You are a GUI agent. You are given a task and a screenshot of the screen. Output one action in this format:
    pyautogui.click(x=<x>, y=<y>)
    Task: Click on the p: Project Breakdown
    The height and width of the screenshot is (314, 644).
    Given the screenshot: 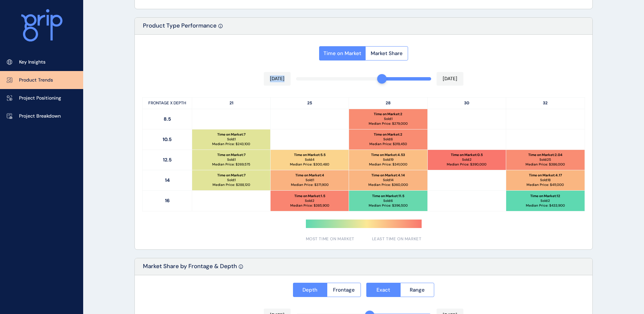 What is the action you would take?
    pyautogui.click(x=40, y=116)
    